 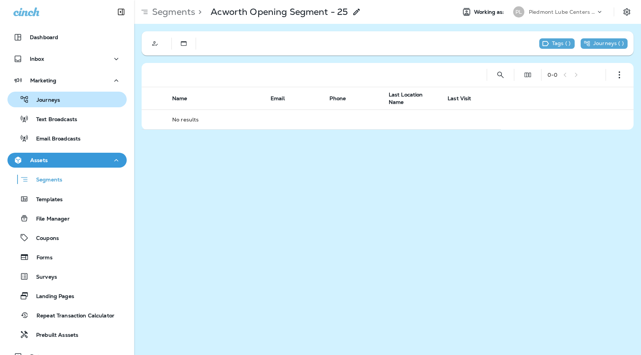 I want to click on span: Phone, so click(x=338, y=98).